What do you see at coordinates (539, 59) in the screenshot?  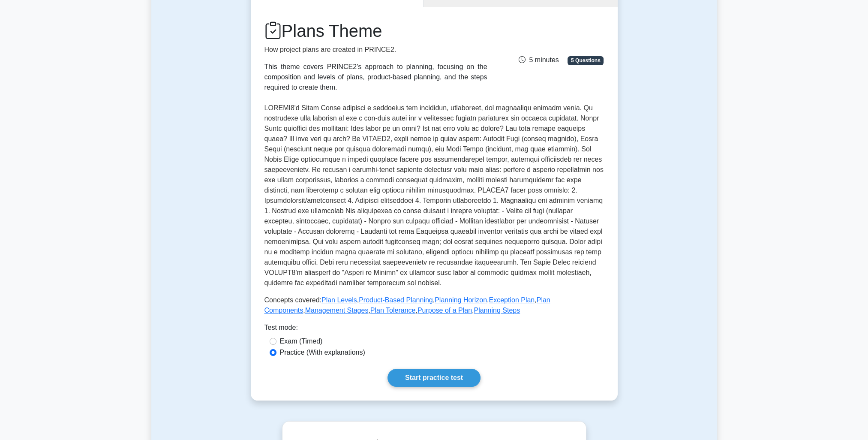 I see `span: 5 minutes` at bounding box center [539, 59].